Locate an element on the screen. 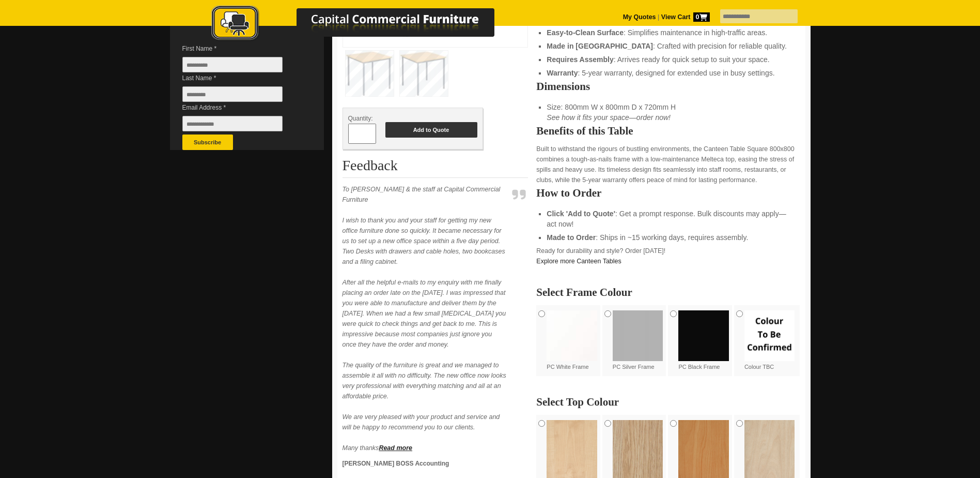 This screenshot has height=478, width=980. input: Email Address * is located at coordinates (232, 123).